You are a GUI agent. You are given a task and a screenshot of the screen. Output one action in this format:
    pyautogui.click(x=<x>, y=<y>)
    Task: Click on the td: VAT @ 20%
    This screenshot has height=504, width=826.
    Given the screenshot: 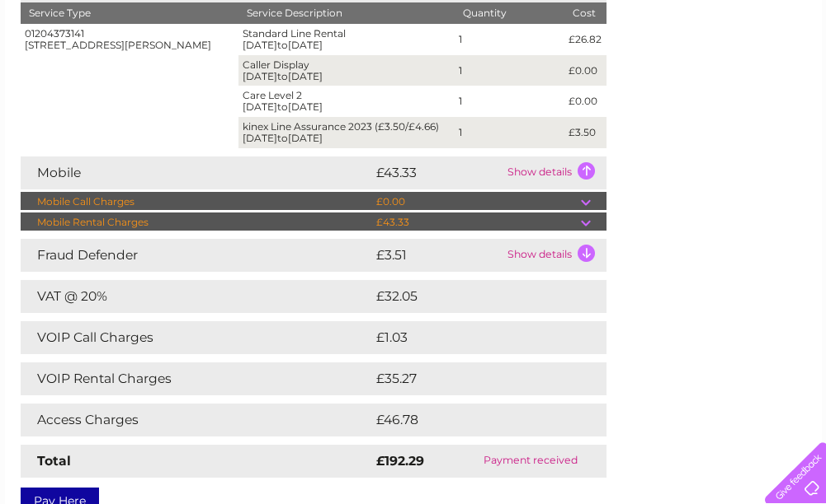 What is the action you would take?
    pyautogui.click(x=196, y=297)
    